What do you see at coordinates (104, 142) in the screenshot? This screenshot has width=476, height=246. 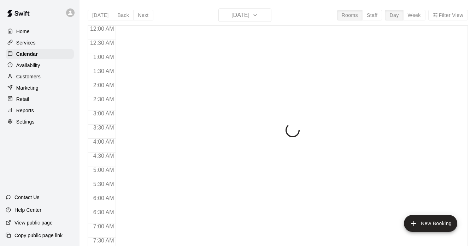 I see `span: 4:00 AM` at bounding box center [104, 142].